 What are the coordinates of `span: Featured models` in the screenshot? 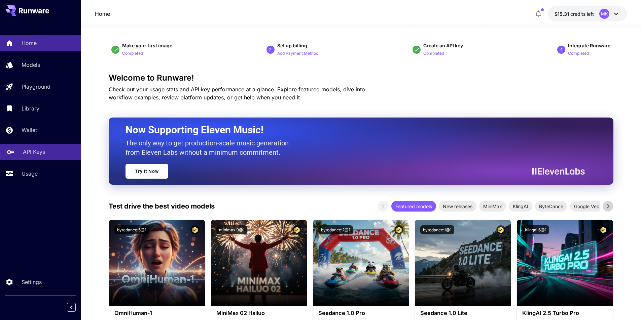 It's located at (413, 206).